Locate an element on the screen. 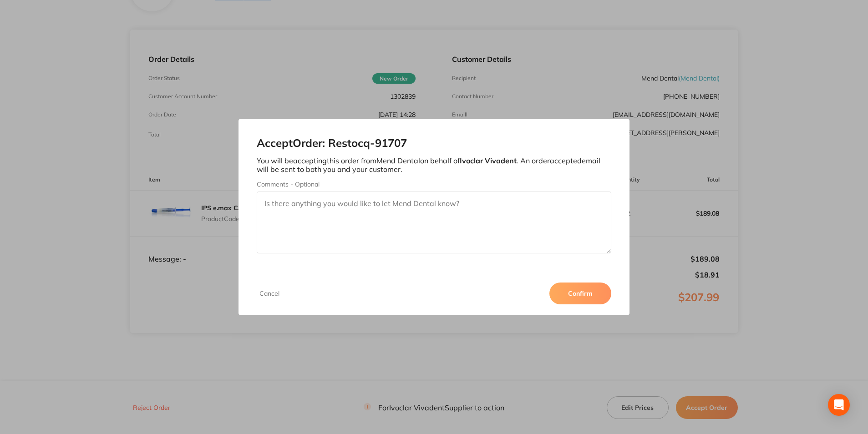 The image size is (868, 434). h2: Accept Order: Restocq- 91707 is located at coordinates (434, 143).